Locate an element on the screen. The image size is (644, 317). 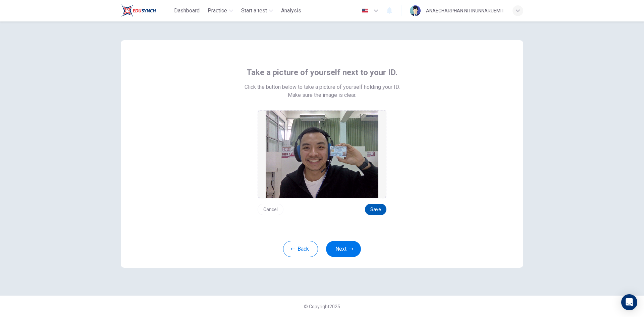
div: ANAECHARPHAN NITINUNNARUEMIT is located at coordinates (465, 11).